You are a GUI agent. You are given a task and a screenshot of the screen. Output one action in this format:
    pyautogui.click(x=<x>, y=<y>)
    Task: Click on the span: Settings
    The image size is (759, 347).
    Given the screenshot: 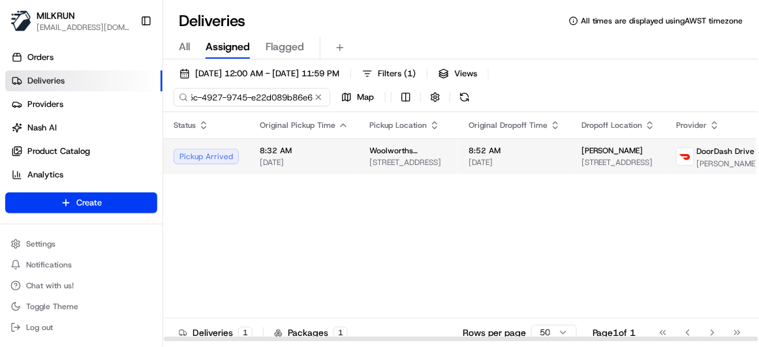 What is the action you would take?
    pyautogui.click(x=40, y=244)
    